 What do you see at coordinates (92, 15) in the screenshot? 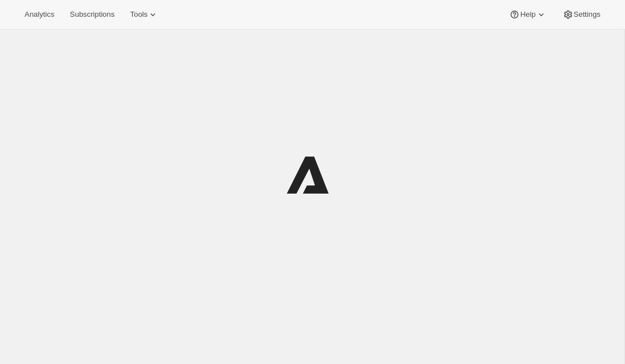
I see `button: Subscriptions` at bounding box center [92, 15].